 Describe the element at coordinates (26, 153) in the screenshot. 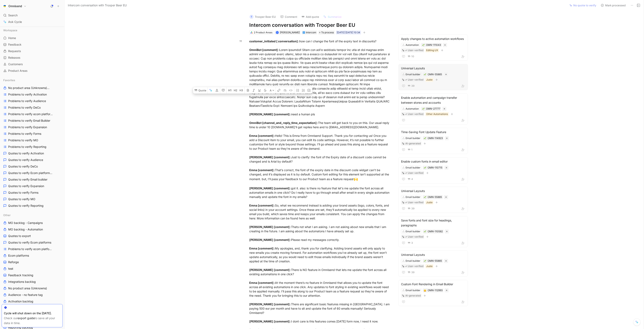

I see `span: Quotes to verify Activation` at that location.